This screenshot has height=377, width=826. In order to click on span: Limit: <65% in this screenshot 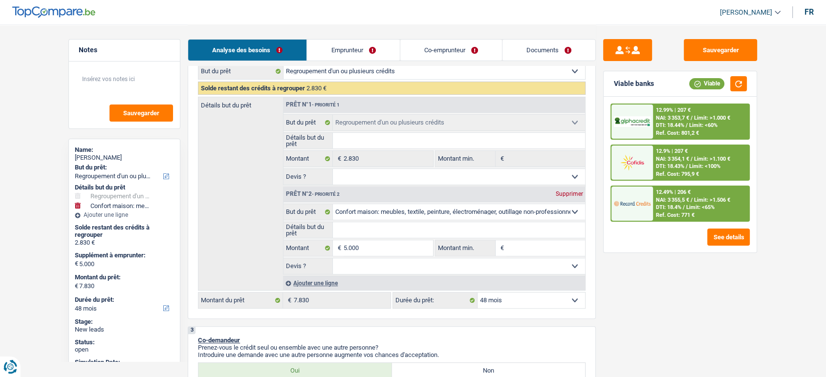, I will do `click(700, 207)`.